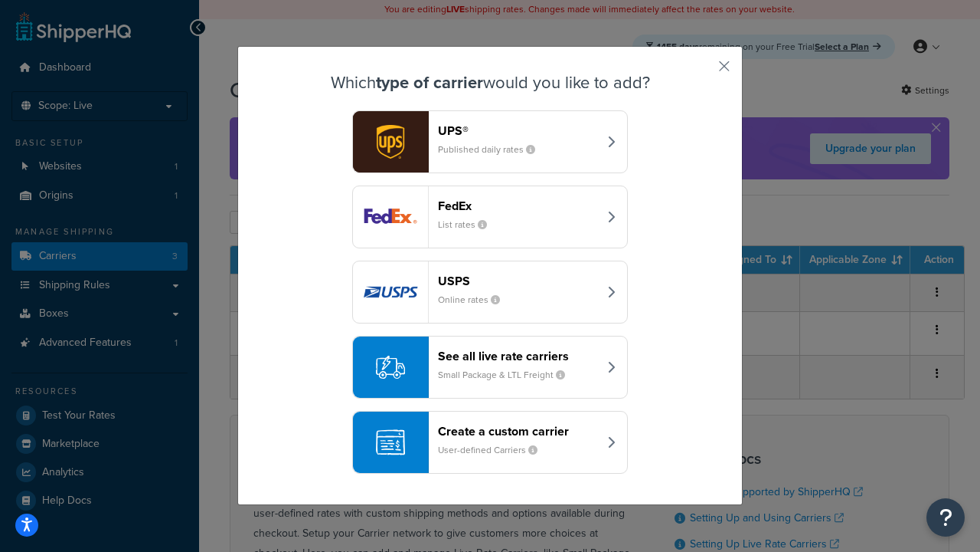  Describe the element at coordinates (518, 130) in the screenshot. I see `header: UPS®` at that location.